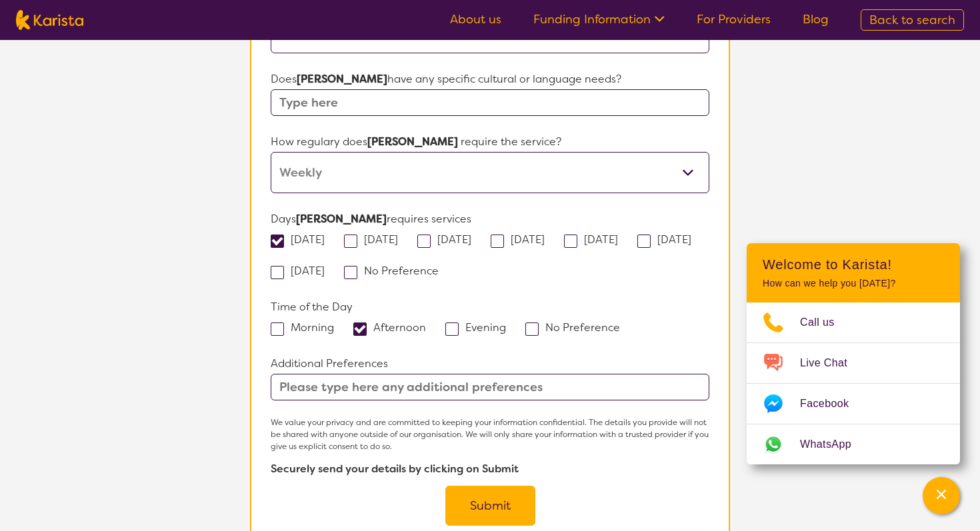  What do you see at coordinates (395, 469) in the screenshot?
I see `b: Securely send your details by clicking on Submit` at bounding box center [395, 469].